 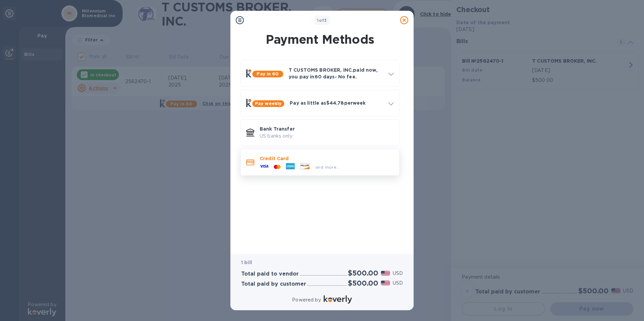 I want to click on p: Credit Card, so click(x=327, y=159).